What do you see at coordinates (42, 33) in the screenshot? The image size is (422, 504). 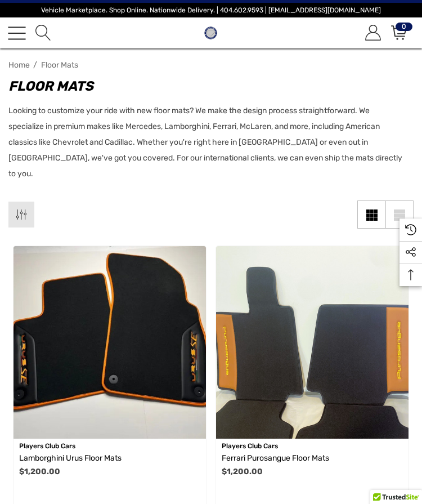 I see `a: Search` at bounding box center [42, 33].